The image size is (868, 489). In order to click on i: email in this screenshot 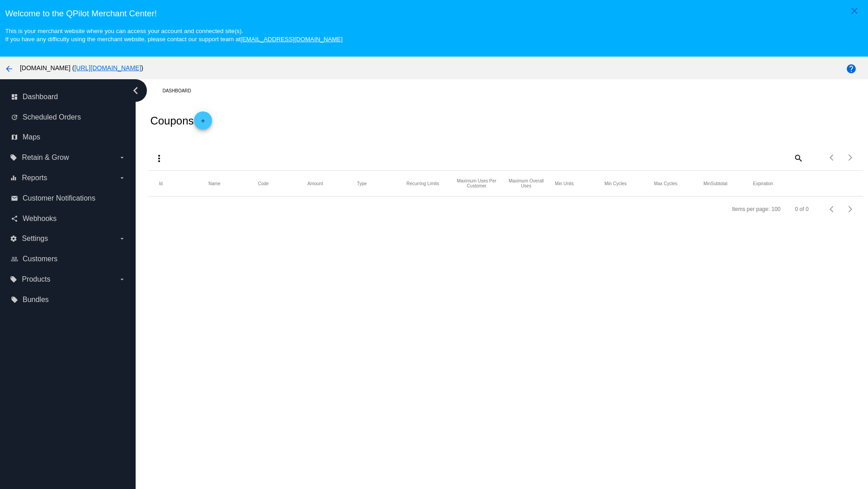, I will do `click(15, 198)`.